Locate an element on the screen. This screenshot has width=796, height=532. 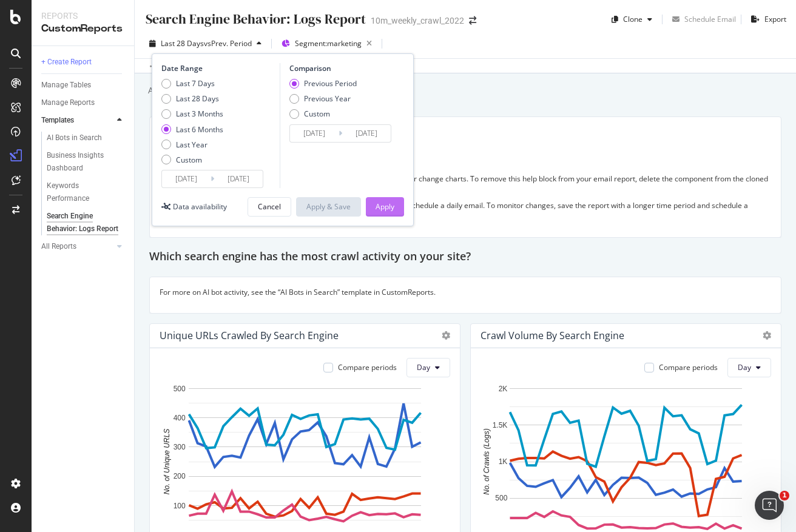
button: Clone is located at coordinates (631, 19).